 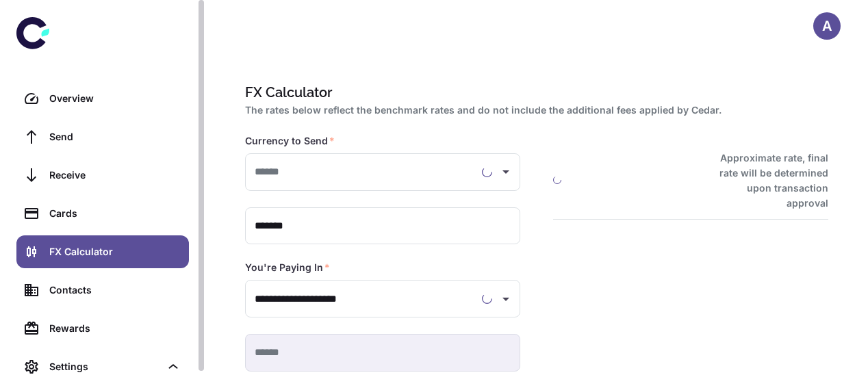 I want to click on a: Receive, so click(x=103, y=175).